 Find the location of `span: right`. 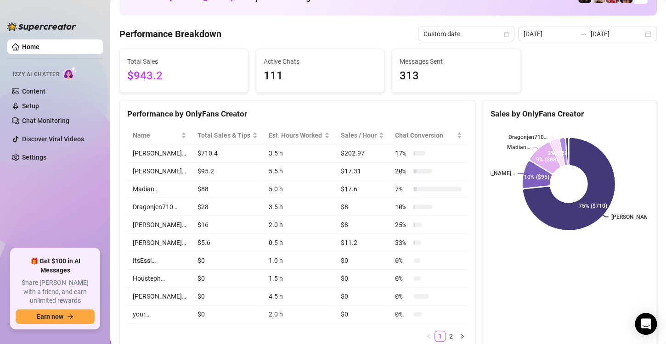

span: right is located at coordinates (462, 336).